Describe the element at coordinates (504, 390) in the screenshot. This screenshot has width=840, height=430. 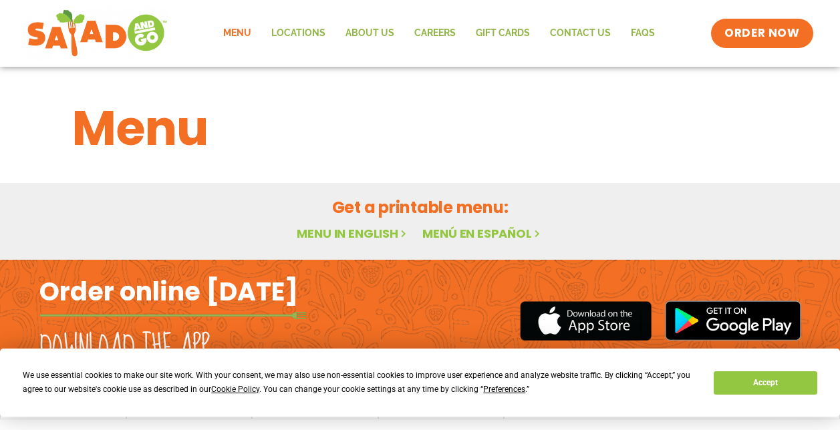
I see `span: Preferences` at that location.